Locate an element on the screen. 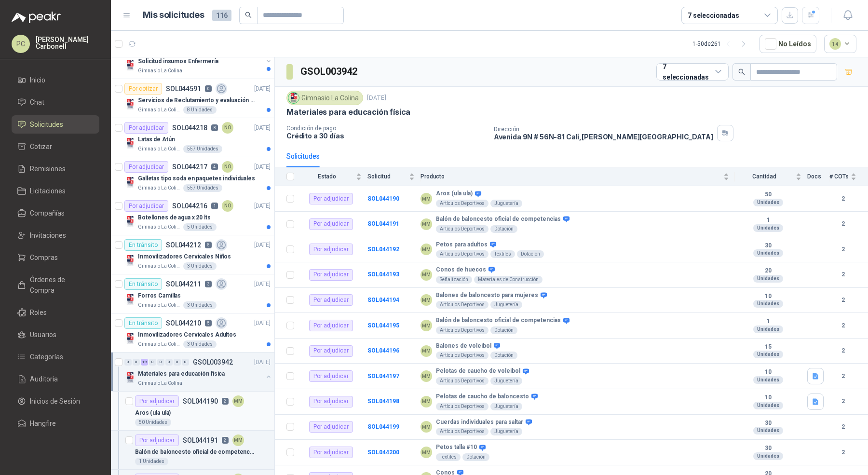  a: Invitaciones is located at coordinates (55, 235).